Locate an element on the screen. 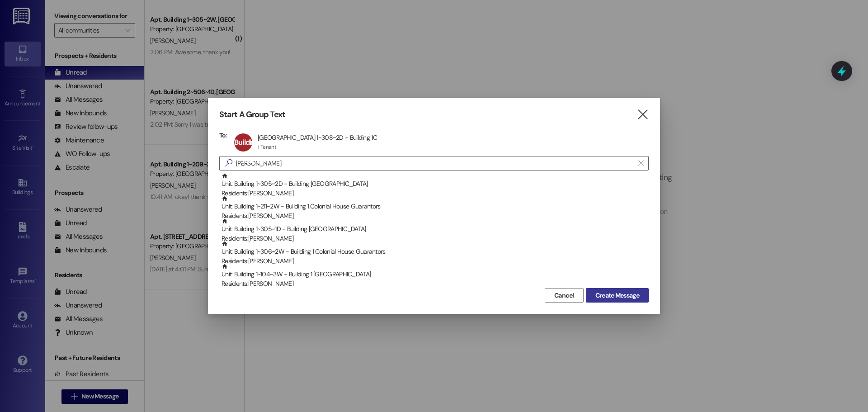  span: Create Message is located at coordinates (618, 295).